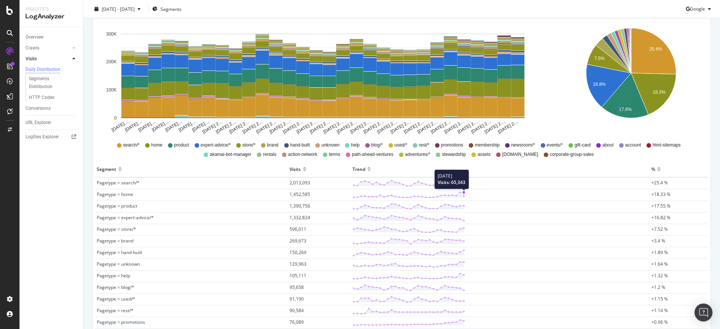 This screenshot has width=720, height=329. I want to click on span: 91,190, so click(297, 299).